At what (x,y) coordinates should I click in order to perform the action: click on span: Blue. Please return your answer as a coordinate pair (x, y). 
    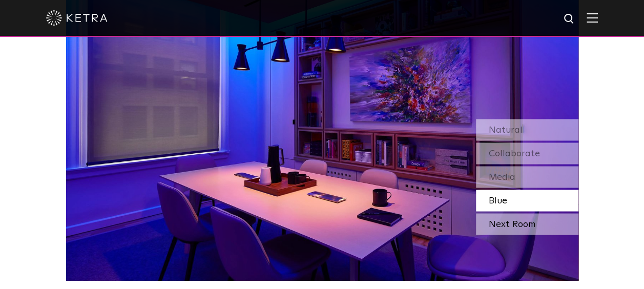
    Looking at the image, I should click on (498, 200).